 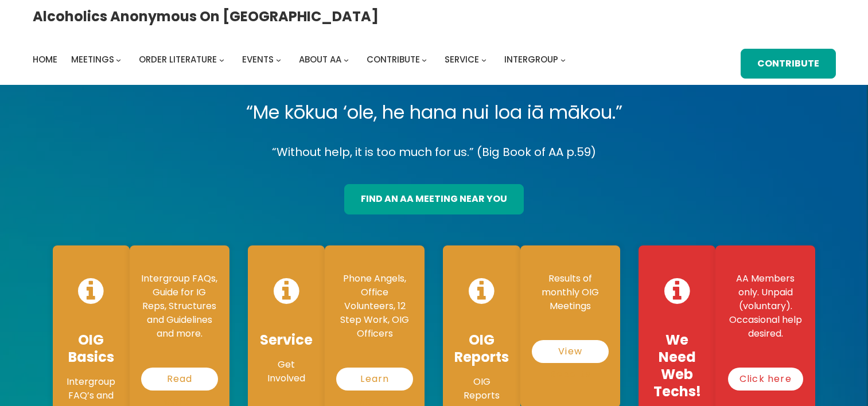 I want to click on p: OIG Reports, so click(x=481, y=389).